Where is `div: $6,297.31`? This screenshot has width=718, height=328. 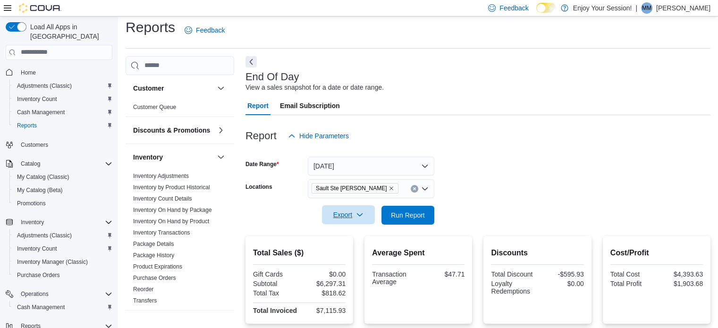
div: $6,297.31 is located at coordinates (323, 284).